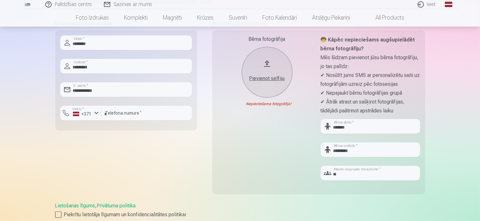  What do you see at coordinates (267, 104) in the screenshot?
I see `div: Nepieciešama fotogrāfija!` at bounding box center [267, 104].